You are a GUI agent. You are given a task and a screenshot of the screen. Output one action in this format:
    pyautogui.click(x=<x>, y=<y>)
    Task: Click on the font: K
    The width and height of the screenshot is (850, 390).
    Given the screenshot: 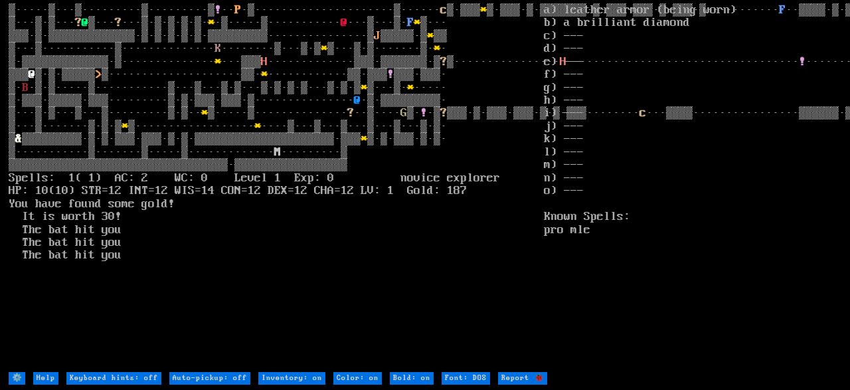 What is the action you would take?
    pyautogui.click(x=218, y=48)
    